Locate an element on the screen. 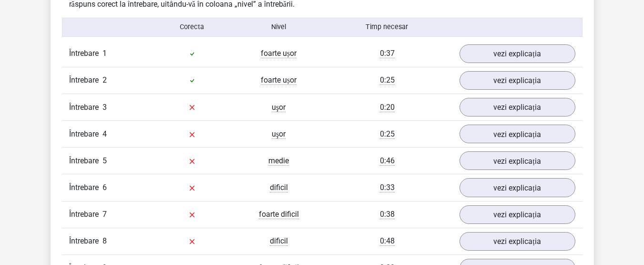 Image resolution: width=644 pixels, height=265 pixels. font: Corecta is located at coordinates (192, 26).